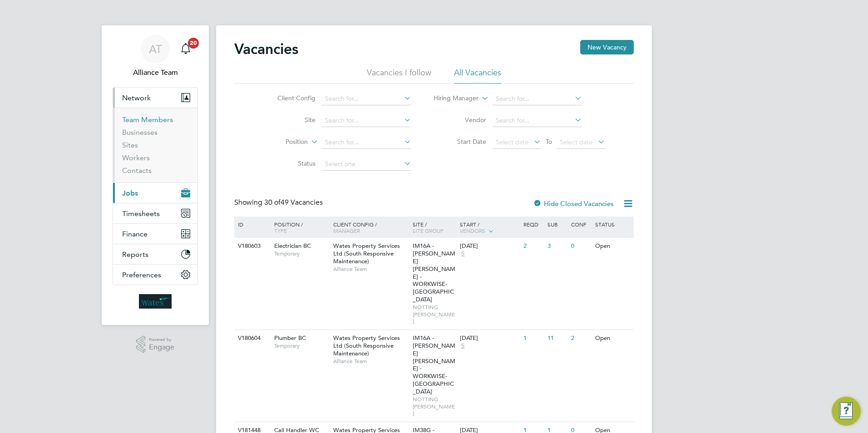 This screenshot has height=433, width=868. I want to click on label: Site, so click(289, 120).